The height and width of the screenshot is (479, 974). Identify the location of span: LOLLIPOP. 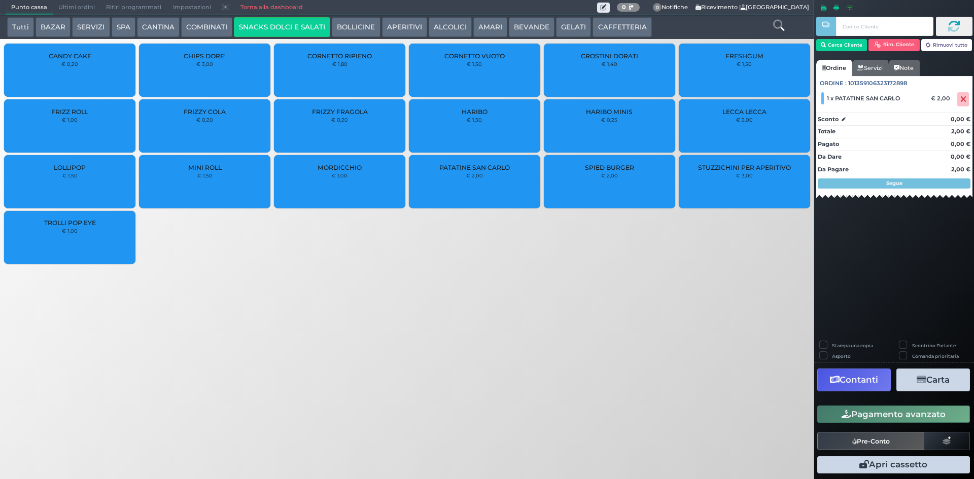
(69, 167).